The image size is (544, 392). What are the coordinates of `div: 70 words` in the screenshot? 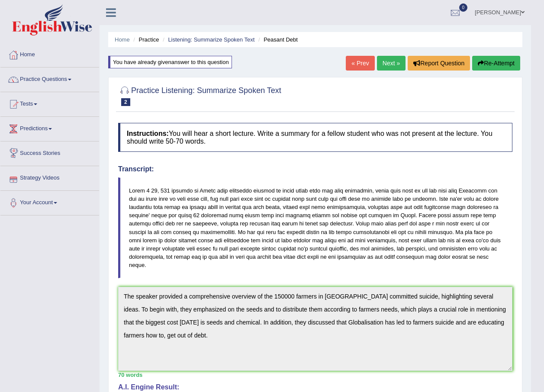 It's located at (315, 375).